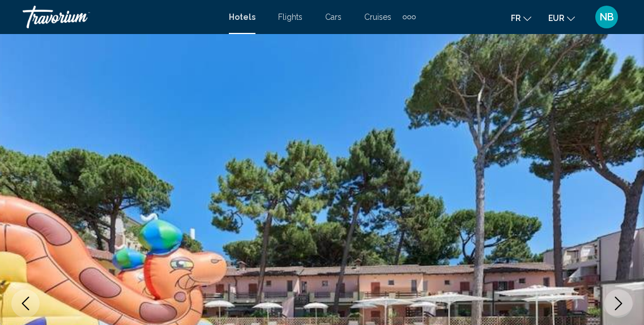  I want to click on a: Travorium, so click(120, 17).